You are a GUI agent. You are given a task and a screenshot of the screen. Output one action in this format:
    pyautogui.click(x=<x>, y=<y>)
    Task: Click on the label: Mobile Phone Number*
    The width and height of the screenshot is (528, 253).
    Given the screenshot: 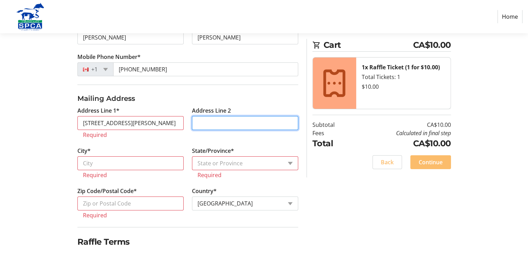 What is the action you would take?
    pyautogui.click(x=109, y=57)
    